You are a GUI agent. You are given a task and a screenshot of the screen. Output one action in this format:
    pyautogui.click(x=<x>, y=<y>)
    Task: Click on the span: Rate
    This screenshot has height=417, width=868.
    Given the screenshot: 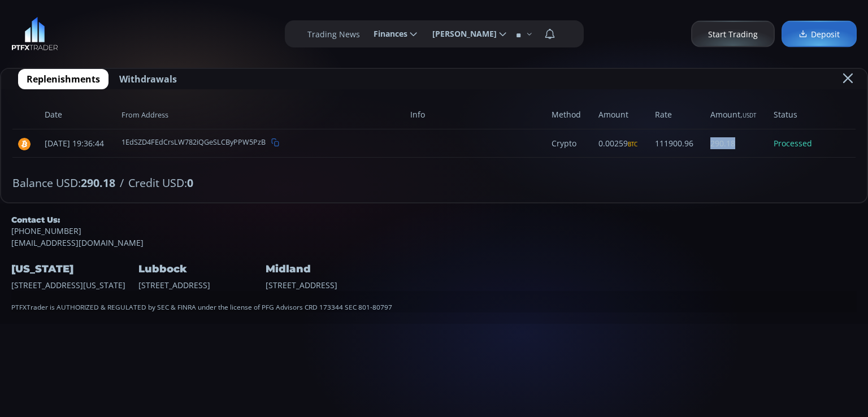 What is the action you would take?
    pyautogui.click(x=674, y=115)
    